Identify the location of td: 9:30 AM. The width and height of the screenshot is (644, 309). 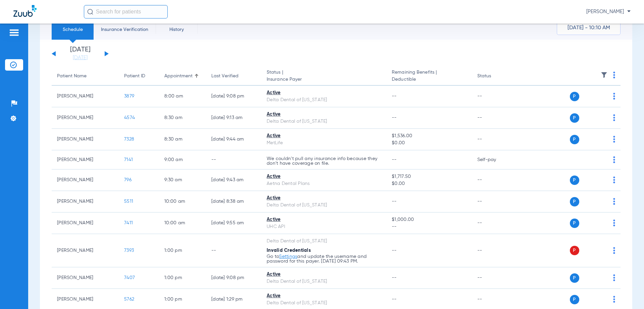
(183, 180).